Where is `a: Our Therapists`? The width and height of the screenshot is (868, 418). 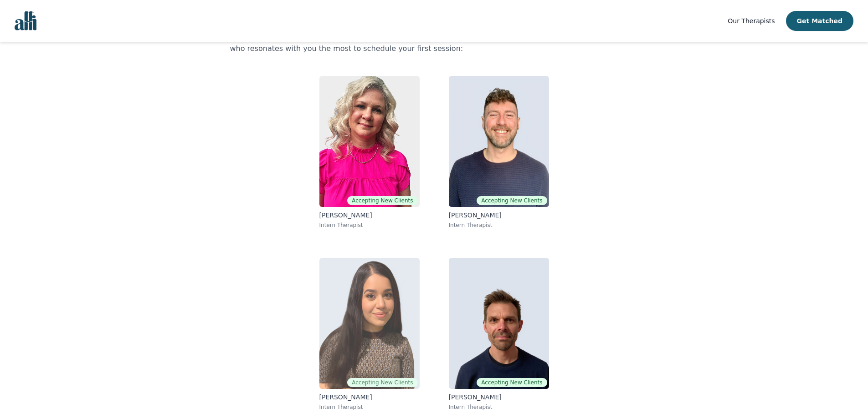 a: Our Therapists is located at coordinates (751, 21).